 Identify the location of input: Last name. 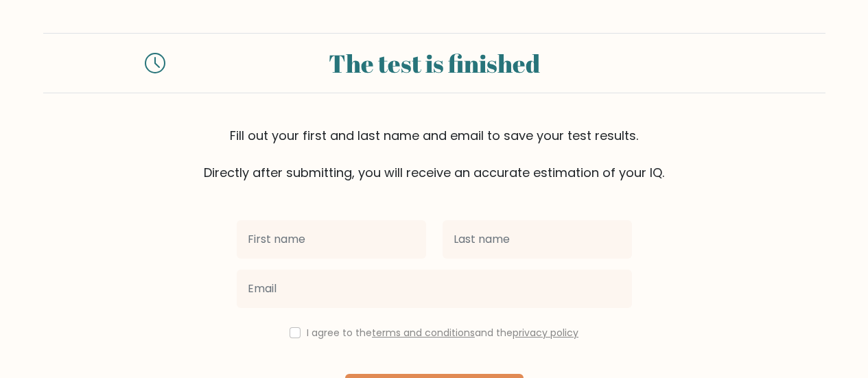
(537, 240).